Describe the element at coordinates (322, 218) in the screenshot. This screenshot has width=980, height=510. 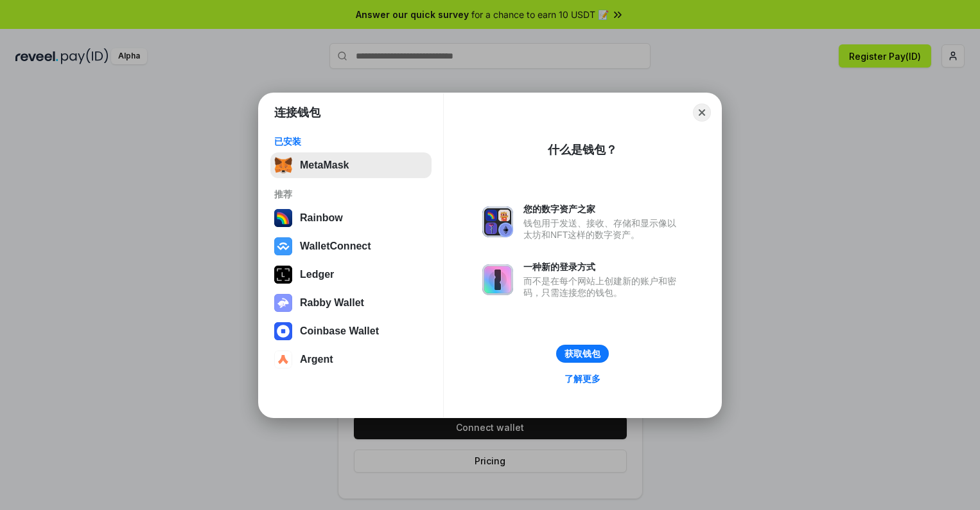
I see `div: Rainbow` at that location.